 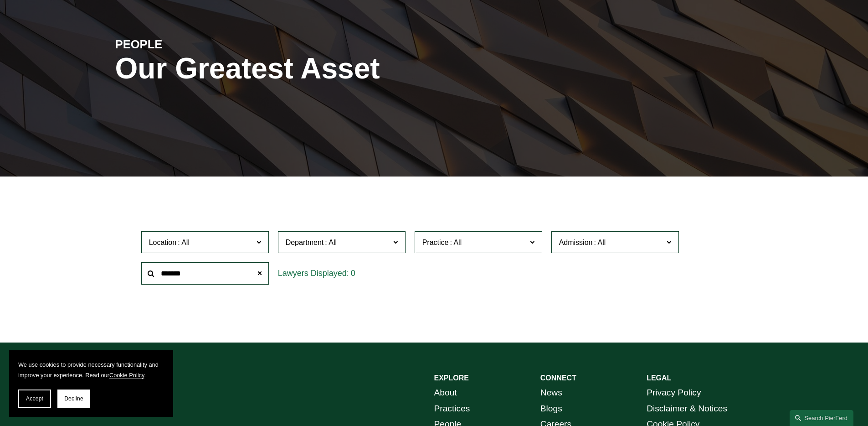 I want to click on span: Practice, so click(x=435, y=242).